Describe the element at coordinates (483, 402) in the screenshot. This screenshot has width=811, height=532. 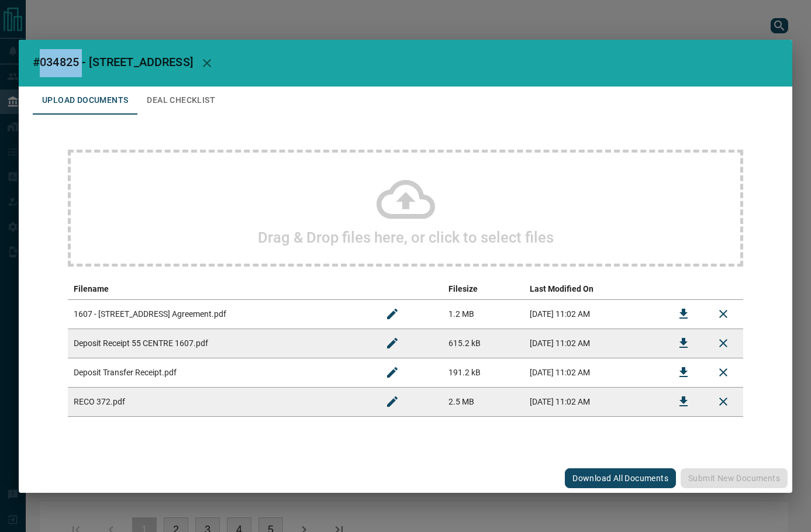
I see `td: 2.5 MB` at that location.